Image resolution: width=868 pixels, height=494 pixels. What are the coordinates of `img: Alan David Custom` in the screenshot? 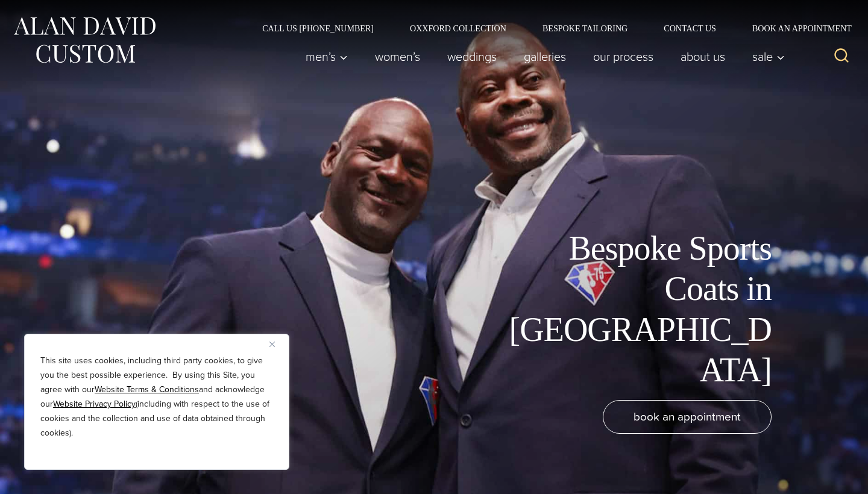 It's located at (84, 40).